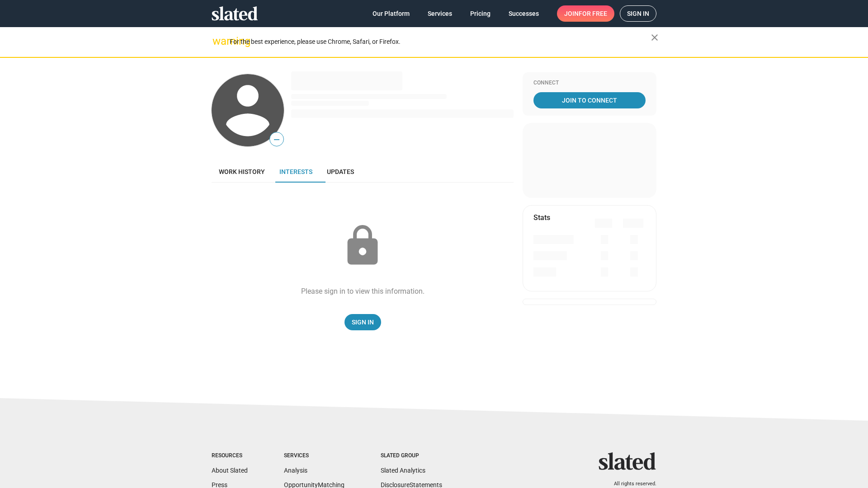 Image resolution: width=868 pixels, height=488 pixels. Describe the element at coordinates (403, 471) in the screenshot. I see `a: Slated Analytics` at that location.